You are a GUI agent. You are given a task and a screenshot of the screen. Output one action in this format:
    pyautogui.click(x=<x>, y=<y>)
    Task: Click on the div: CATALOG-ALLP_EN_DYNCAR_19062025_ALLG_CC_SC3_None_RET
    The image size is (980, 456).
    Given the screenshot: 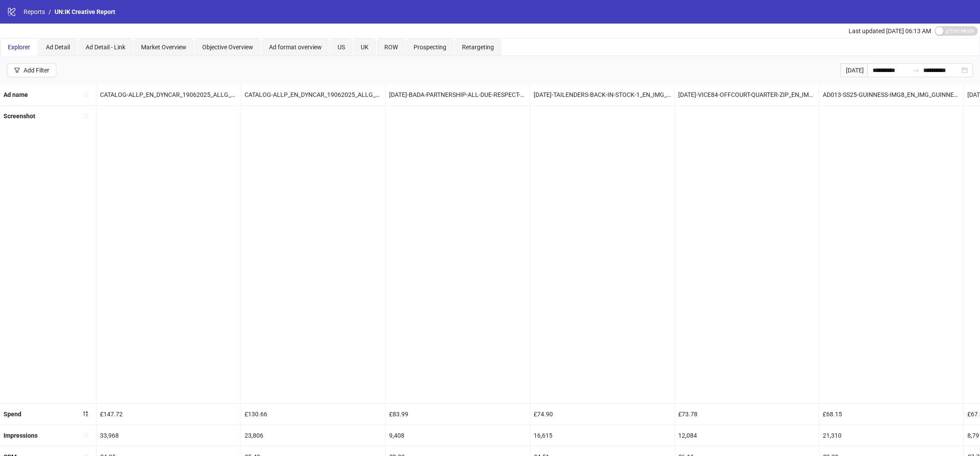 What is the action you would take?
    pyautogui.click(x=313, y=95)
    